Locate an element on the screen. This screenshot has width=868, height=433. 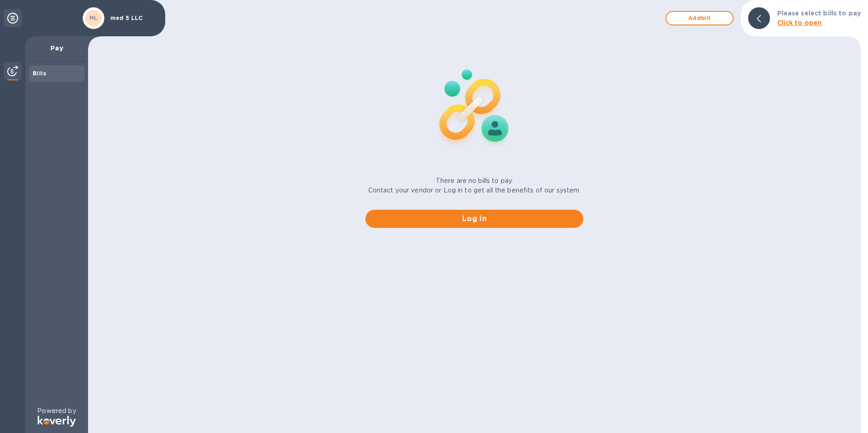
button: Log in is located at coordinates (475, 219).